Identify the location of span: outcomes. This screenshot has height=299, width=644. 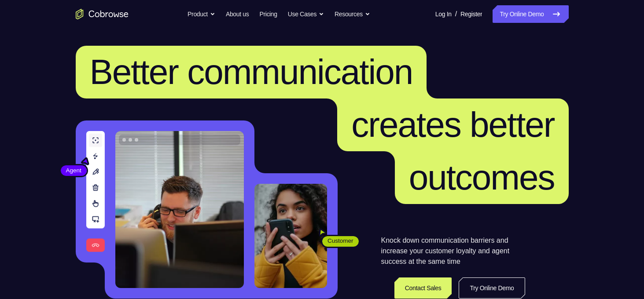
(482, 177).